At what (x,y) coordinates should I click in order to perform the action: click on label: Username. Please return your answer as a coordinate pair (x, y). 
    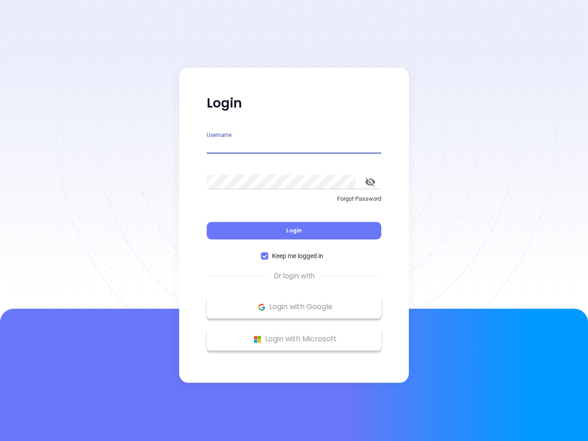
    Looking at the image, I should click on (219, 135).